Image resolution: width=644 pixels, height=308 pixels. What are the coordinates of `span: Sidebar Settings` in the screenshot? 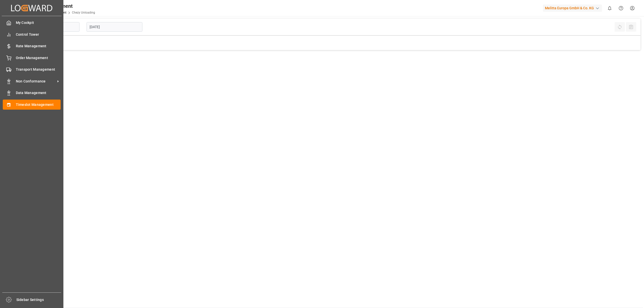 It's located at (39, 300).